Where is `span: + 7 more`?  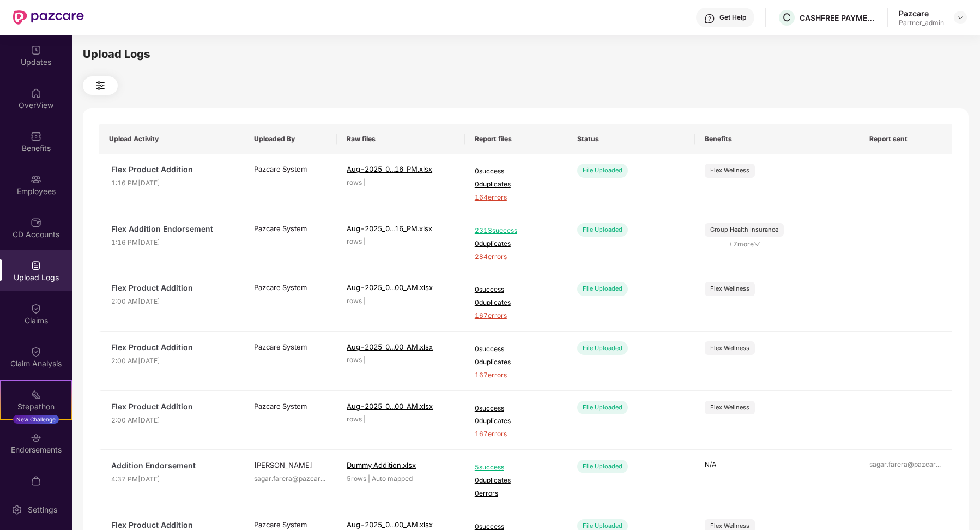
span: + 7 more is located at coordinates (745, 244).